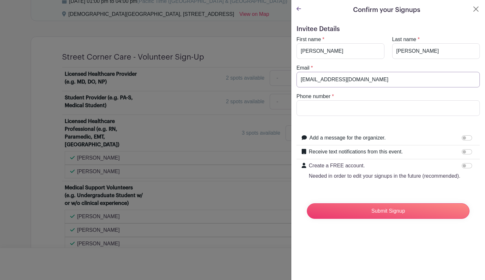 This screenshot has width=485, height=280. Describe the element at coordinates (356, 152) in the screenshot. I see `label: Receive text notifications from this event.` at that location.